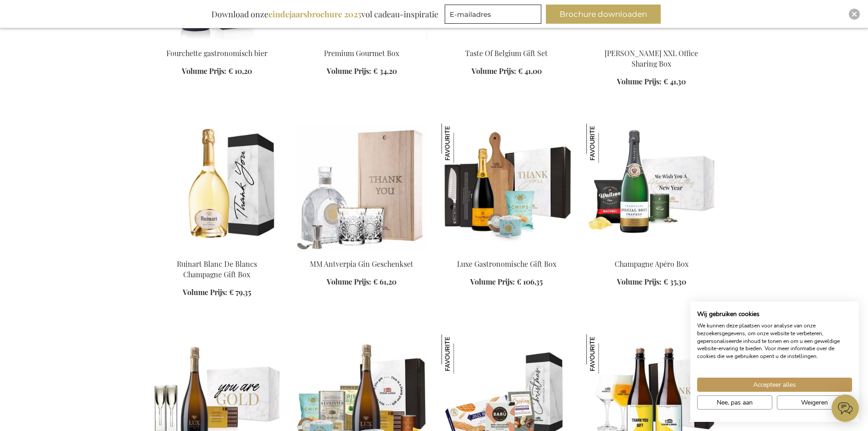 The image size is (868, 431). Describe the element at coordinates (530, 71) in the screenshot. I see `span: € 41,00` at that location.